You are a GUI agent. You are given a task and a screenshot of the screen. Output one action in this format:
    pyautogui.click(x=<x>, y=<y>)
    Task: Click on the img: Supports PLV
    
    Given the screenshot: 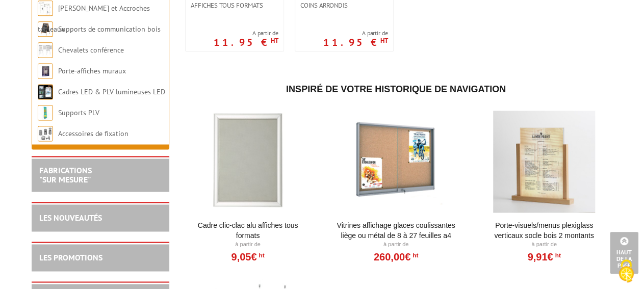 What is the action you would take?
    pyautogui.click(x=45, y=113)
    